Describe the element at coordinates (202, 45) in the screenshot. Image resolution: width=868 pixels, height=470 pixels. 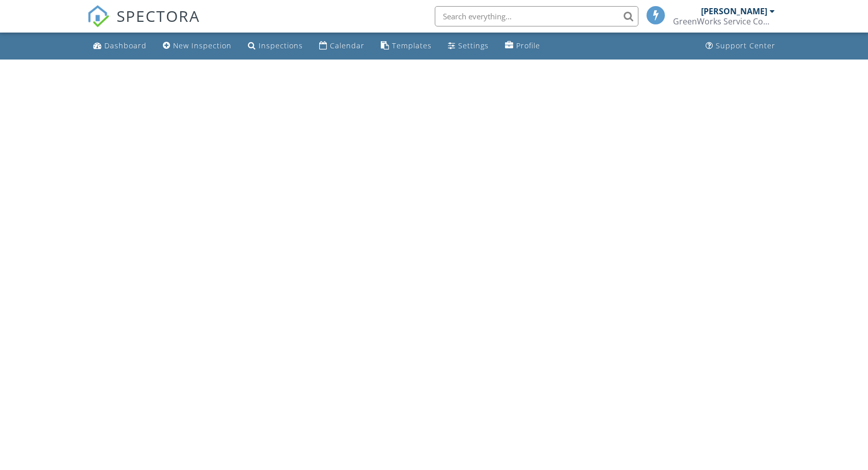
I see `div: New Inspection` at that location.